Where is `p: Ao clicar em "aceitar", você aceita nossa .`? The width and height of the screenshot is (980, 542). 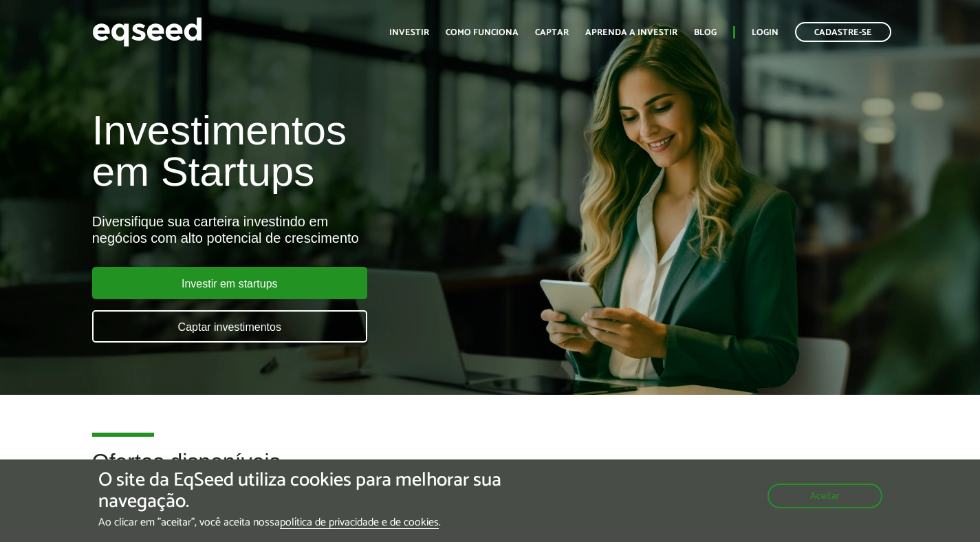 p: Ao clicar em "aceitar", você aceita nossa . is located at coordinates (334, 522).